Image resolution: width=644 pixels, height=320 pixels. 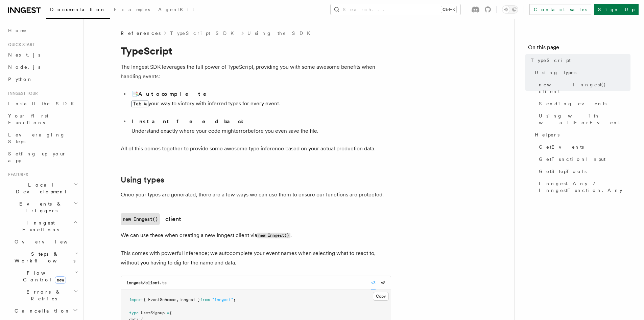 What do you see at coordinates (44, 257) in the screenshot?
I see `span: Steps & Workflows` at bounding box center [44, 257].